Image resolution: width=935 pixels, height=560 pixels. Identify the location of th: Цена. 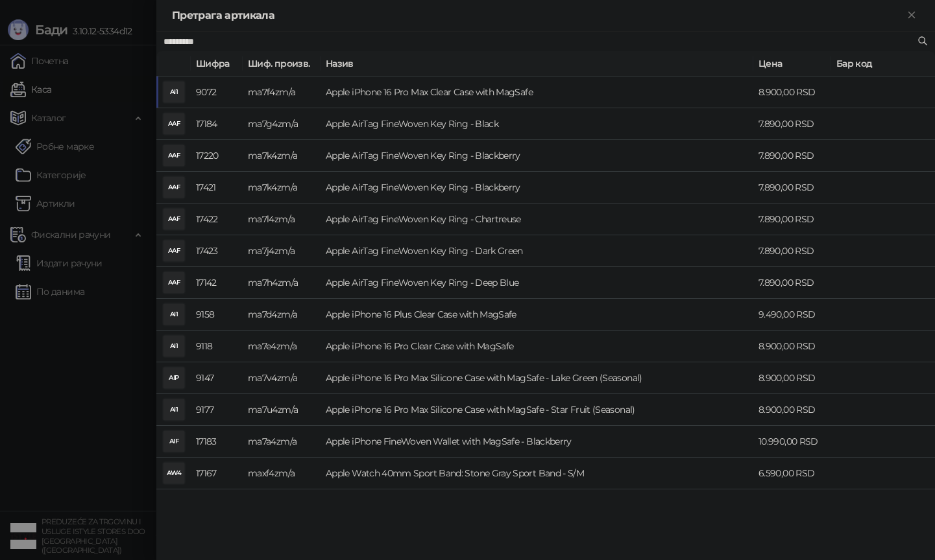
(792, 63).